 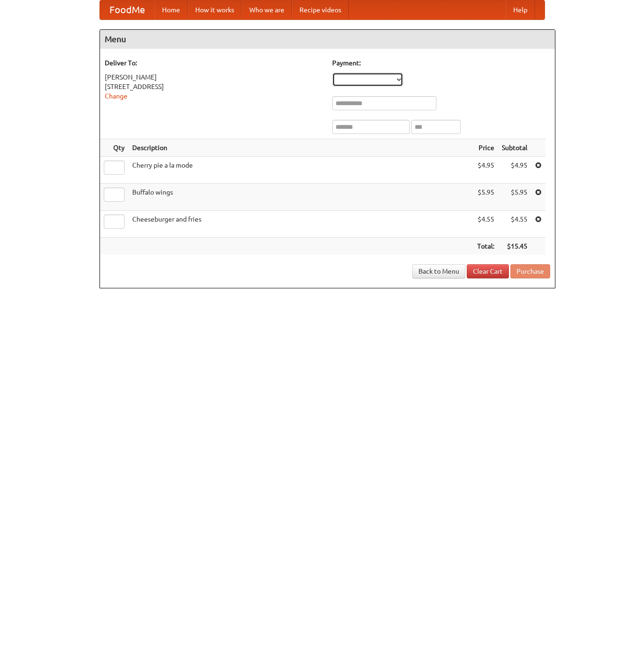 What do you see at coordinates (514, 148) in the screenshot?
I see `th: Subtotal` at bounding box center [514, 148].